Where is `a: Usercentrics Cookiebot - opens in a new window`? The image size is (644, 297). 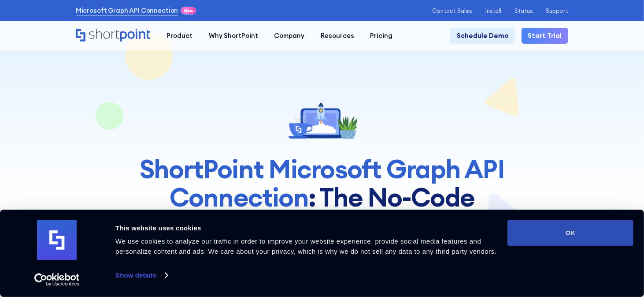
a: Usercentrics Cookiebot - opens in a new window is located at coordinates (57, 280).